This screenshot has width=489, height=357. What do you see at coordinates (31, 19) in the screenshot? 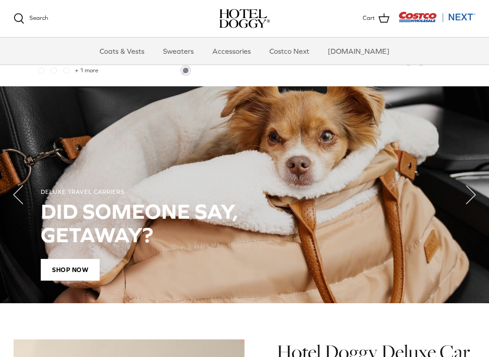
I see `a: Search` at bounding box center [31, 19].